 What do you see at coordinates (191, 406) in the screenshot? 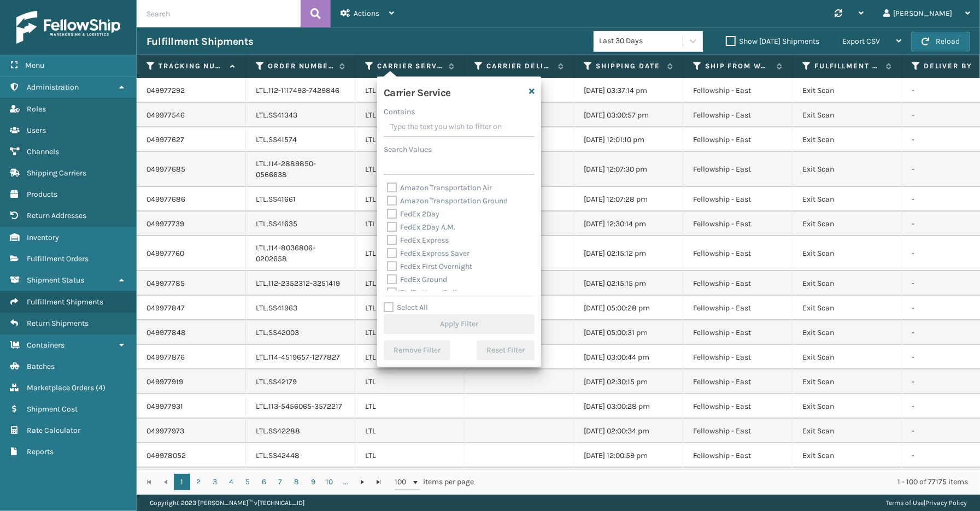
I see `td: 049977931` at bounding box center [191, 406].